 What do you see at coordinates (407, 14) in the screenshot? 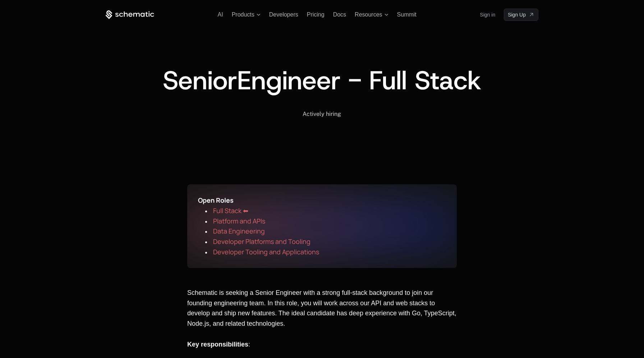
I see `span: Summit` at bounding box center [407, 14].